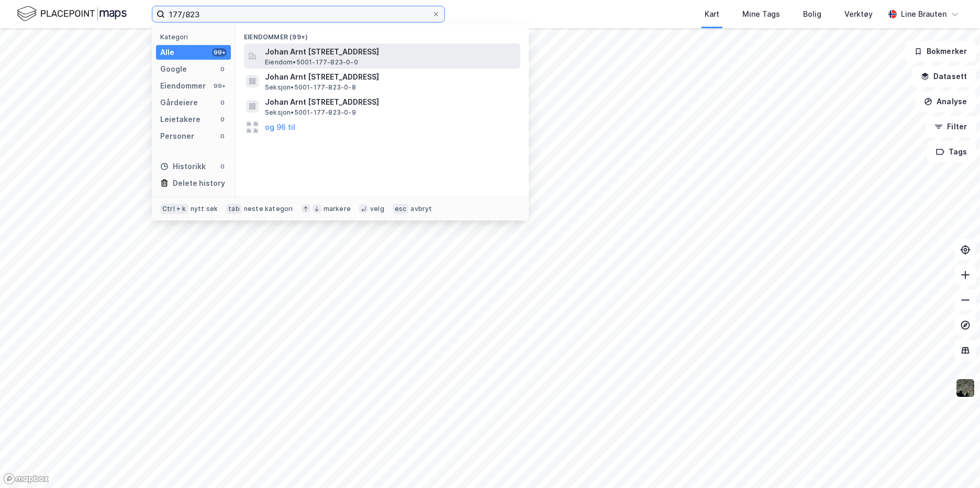  Describe the element at coordinates (195, 37) in the screenshot. I see `div: Kategori` at that location.